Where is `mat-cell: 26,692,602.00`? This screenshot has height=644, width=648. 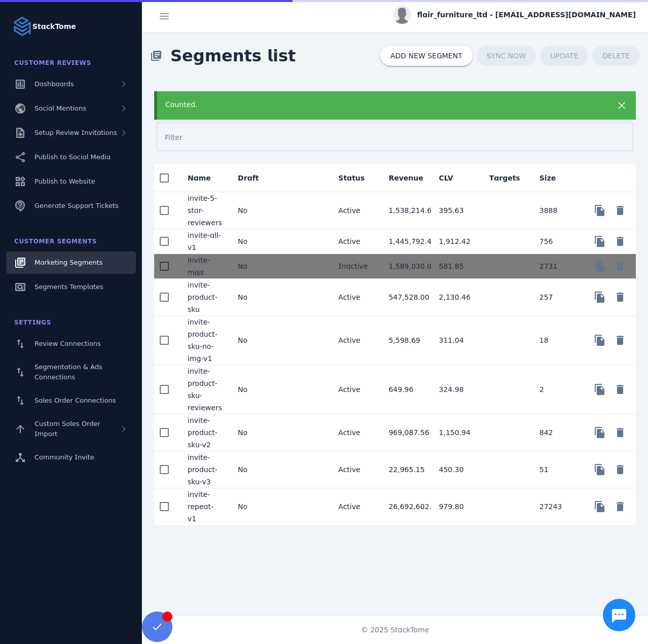 mat-cell: 26,692,602.00 is located at coordinates (405, 506).